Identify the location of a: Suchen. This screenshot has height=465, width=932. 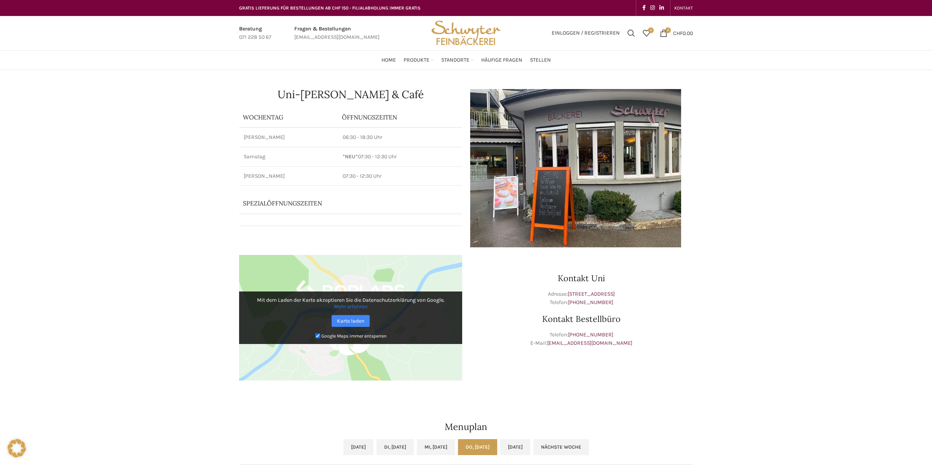
(631, 33).